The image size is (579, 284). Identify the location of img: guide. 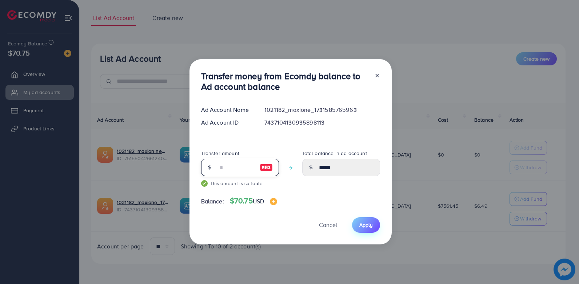
(204, 184).